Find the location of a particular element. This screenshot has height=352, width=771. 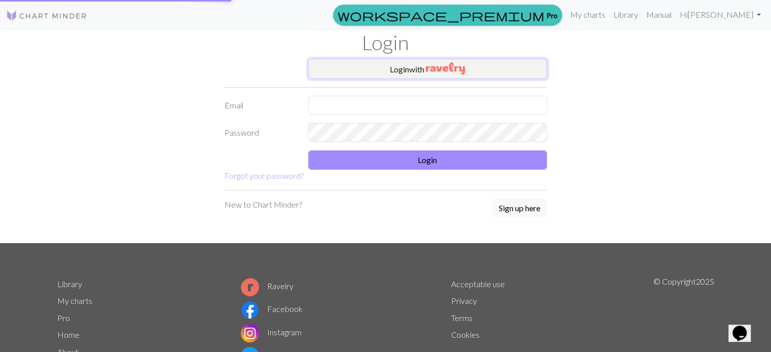

a: Cookies is located at coordinates (465, 334).